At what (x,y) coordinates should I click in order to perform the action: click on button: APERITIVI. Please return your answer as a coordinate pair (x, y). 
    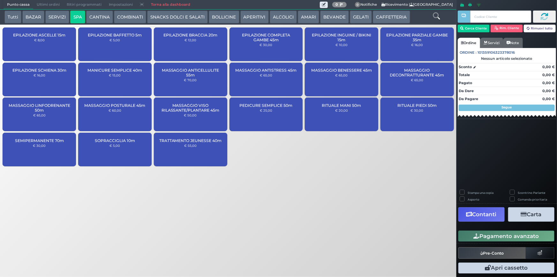
    Looking at the image, I should click on (255, 17).